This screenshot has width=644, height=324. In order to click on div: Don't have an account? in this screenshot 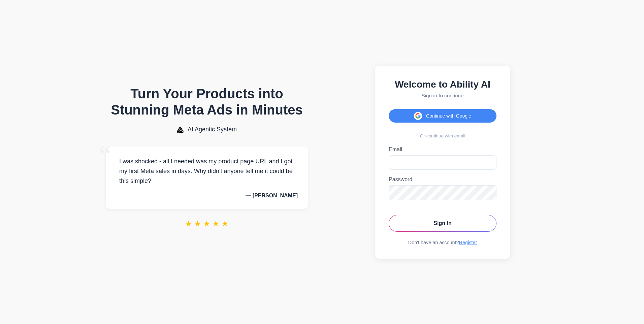, I will do `click(442, 243)`.